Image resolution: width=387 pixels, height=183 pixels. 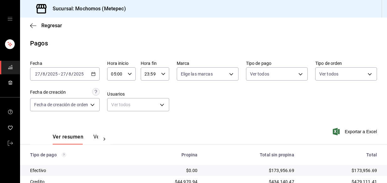 I want to click on div: Total sin propina, so click(x=251, y=155).